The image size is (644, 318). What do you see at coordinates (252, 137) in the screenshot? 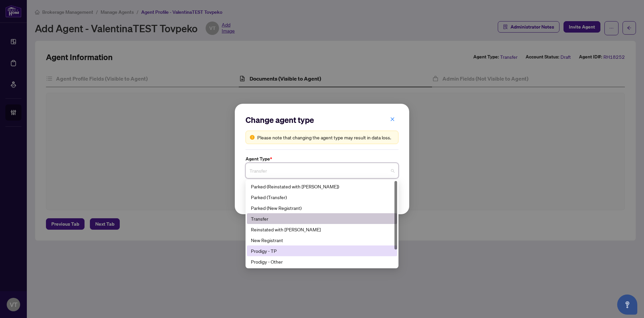
I see `span: exclamation-circle` at bounding box center [252, 137].